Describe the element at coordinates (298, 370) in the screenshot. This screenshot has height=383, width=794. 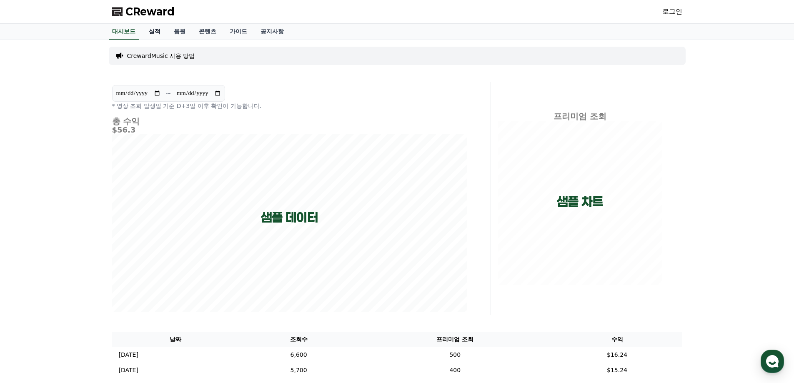
I see `td: 5,700` at that location.